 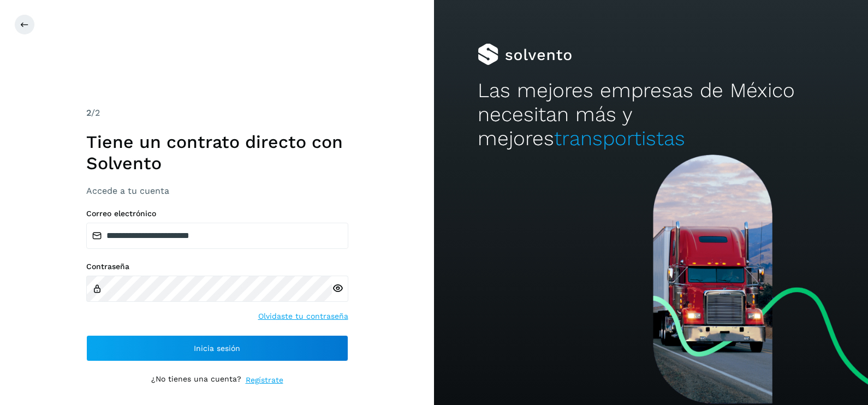 I want to click on h1: Tiene un contrato directo con Solvento, so click(x=217, y=153).